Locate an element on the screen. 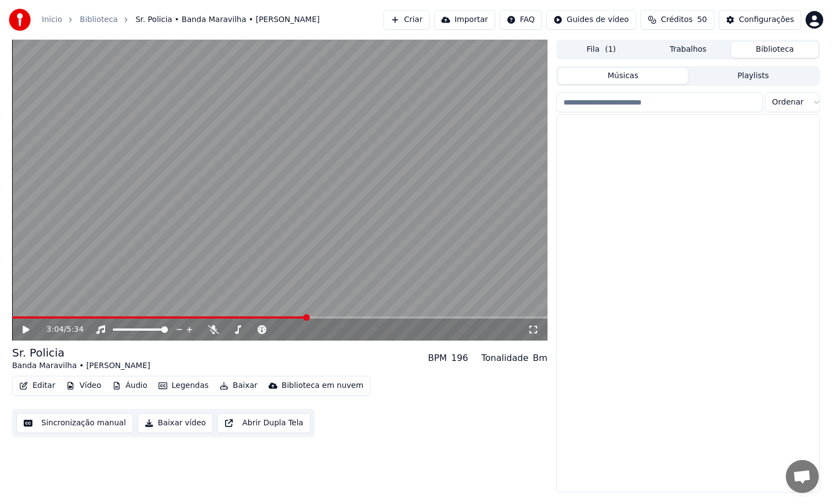  button: FAQ is located at coordinates (521, 20).